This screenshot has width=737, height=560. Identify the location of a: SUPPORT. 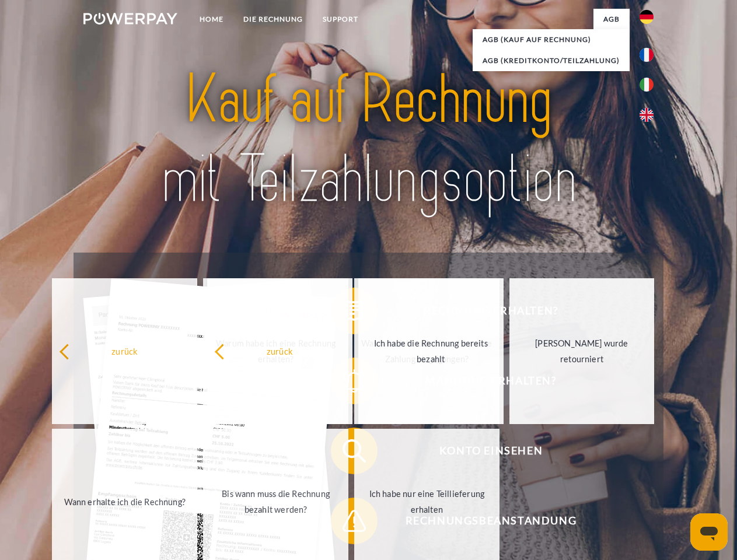
(340, 19).